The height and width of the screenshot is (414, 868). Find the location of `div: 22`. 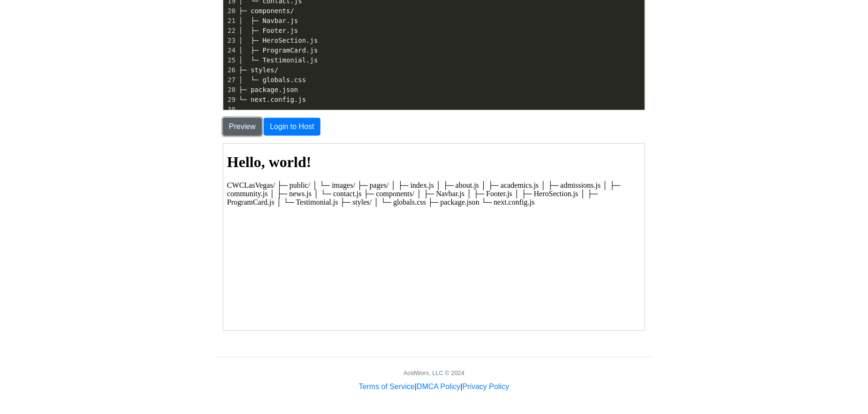

div: 22 is located at coordinates (230, 30).